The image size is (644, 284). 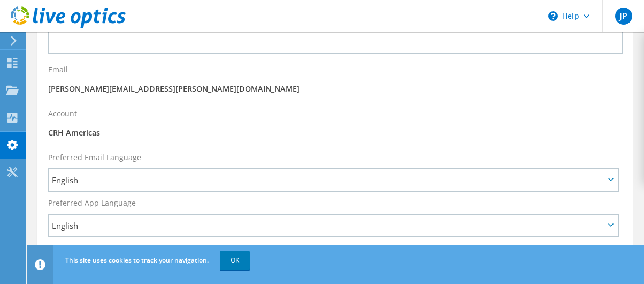 What do you see at coordinates (92, 203) in the screenshot?
I see `label: Preferred App Language` at bounding box center [92, 203].